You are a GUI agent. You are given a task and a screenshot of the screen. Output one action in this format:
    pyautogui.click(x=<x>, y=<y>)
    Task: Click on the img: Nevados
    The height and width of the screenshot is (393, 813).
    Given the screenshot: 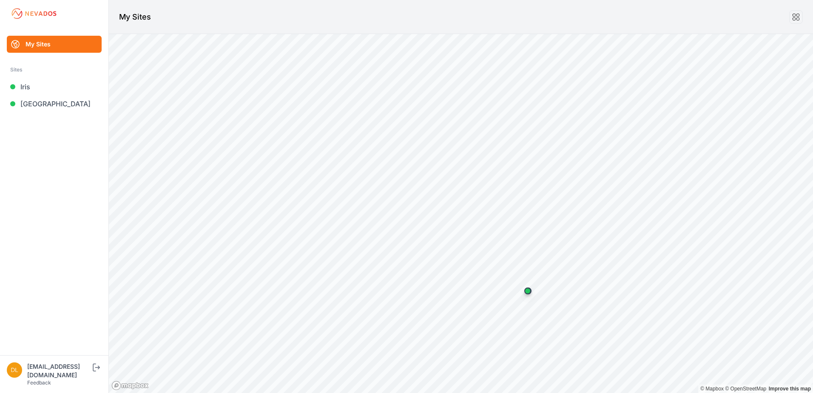 What is the action you would take?
    pyautogui.click(x=34, y=14)
    